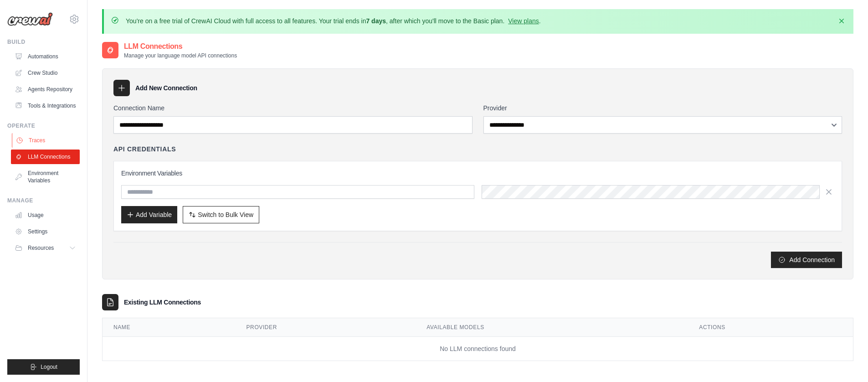 This screenshot has width=868, height=382. What do you see at coordinates (663, 108) in the screenshot?
I see `label: Provider` at bounding box center [663, 108].